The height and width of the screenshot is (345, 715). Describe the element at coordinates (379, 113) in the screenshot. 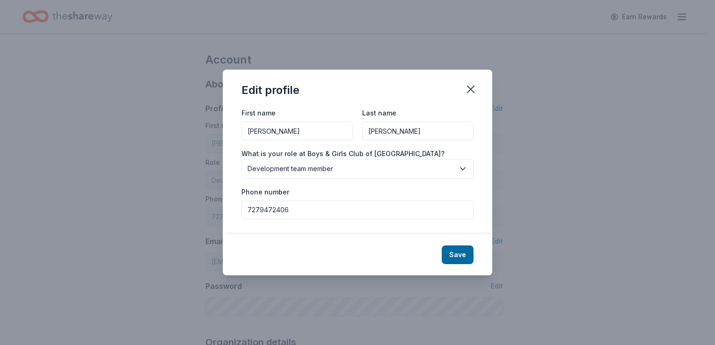

I see `label: Last name` at that location.